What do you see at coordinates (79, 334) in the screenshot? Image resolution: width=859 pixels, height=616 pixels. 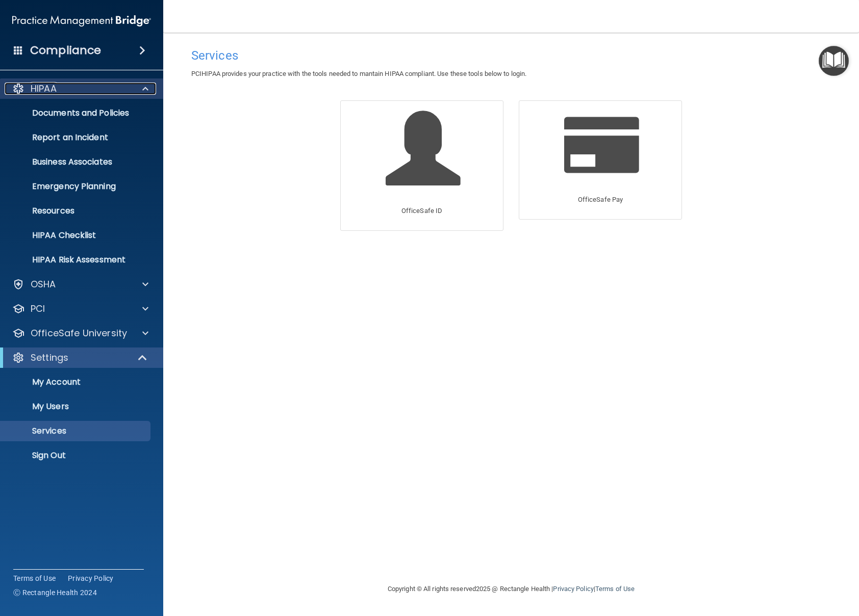 I see `p: OfficeSafe University` at bounding box center [79, 334].